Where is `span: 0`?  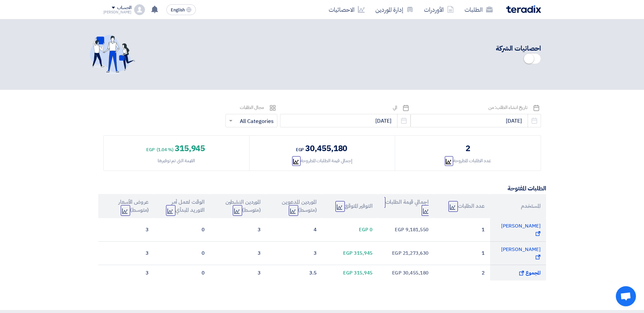 span: 0 is located at coordinates (371, 229).